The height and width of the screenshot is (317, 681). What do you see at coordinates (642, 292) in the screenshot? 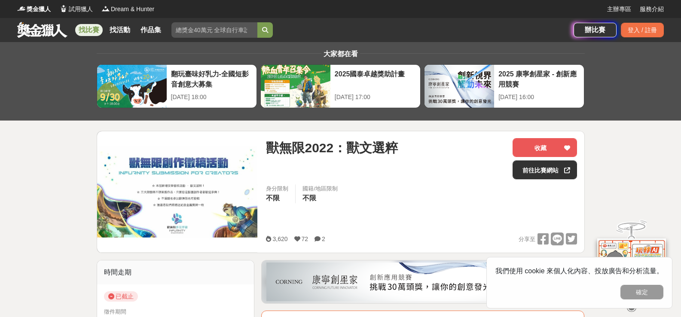
I see `button: 確定` at bounding box center [642, 292].